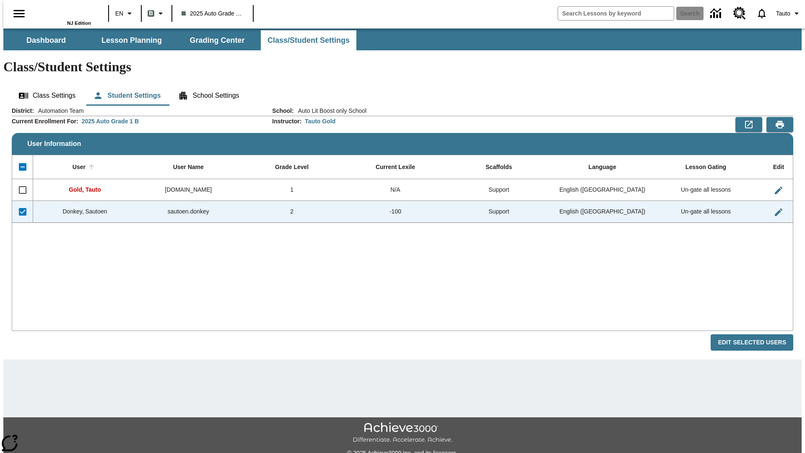  I want to click on span: Grading Center, so click(217, 40).